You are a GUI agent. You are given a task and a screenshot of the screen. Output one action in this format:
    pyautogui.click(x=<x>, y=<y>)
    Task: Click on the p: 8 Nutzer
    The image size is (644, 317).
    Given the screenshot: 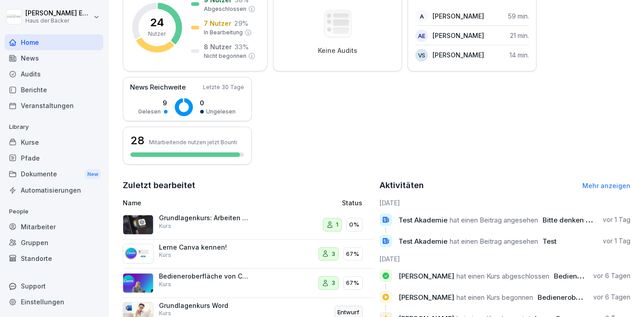 What is the action you would take?
    pyautogui.click(x=218, y=47)
    